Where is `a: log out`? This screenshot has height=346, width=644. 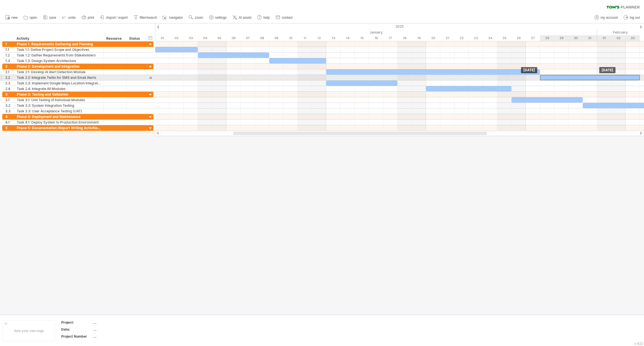
a: log out is located at coordinates (632, 18).